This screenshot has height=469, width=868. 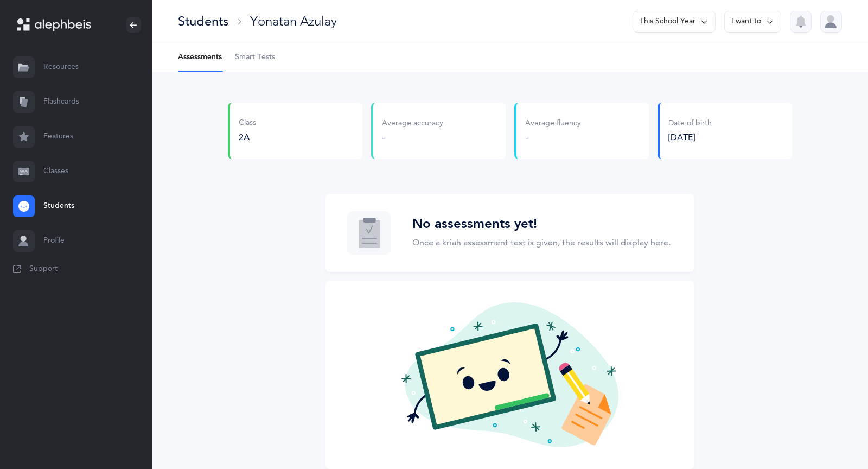 What do you see at coordinates (553, 124) in the screenshot?
I see `div: Average fluency` at bounding box center [553, 124].